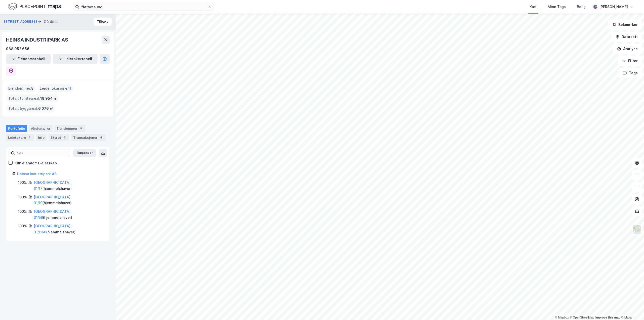  I want to click on div: Styret, so click(59, 137).